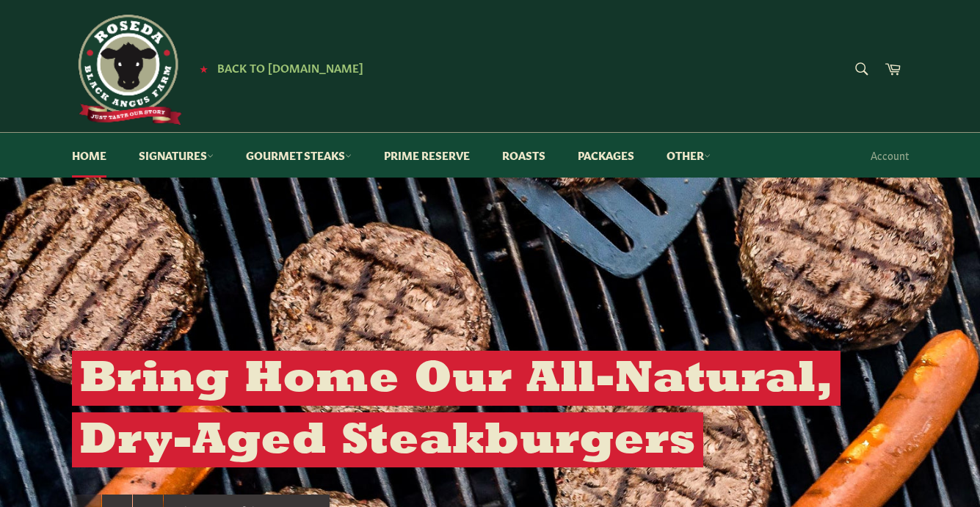 Image resolution: width=980 pixels, height=507 pixels. What do you see at coordinates (456, 409) in the screenshot?
I see `h2: Bring Home Our All-Natural, Dry-Aged Steakburgers` at bounding box center [456, 409].